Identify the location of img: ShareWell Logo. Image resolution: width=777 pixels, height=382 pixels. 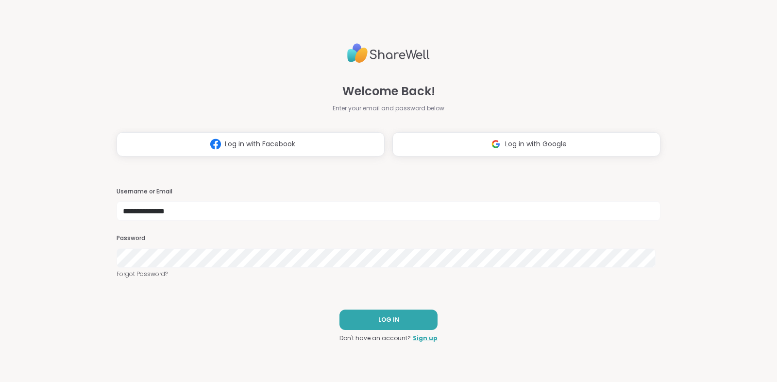
(389, 53).